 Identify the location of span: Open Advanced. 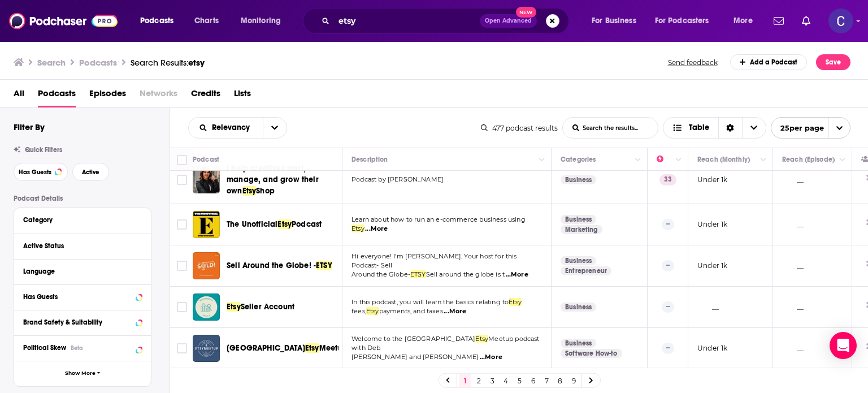
(508, 21).